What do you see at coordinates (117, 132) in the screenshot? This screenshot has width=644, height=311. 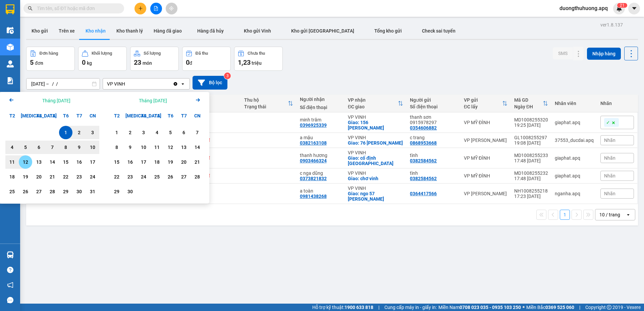 I see `div: Choose Thứ Hai, tháng 09 1 2025. It's available.` at bounding box center [117, 132].